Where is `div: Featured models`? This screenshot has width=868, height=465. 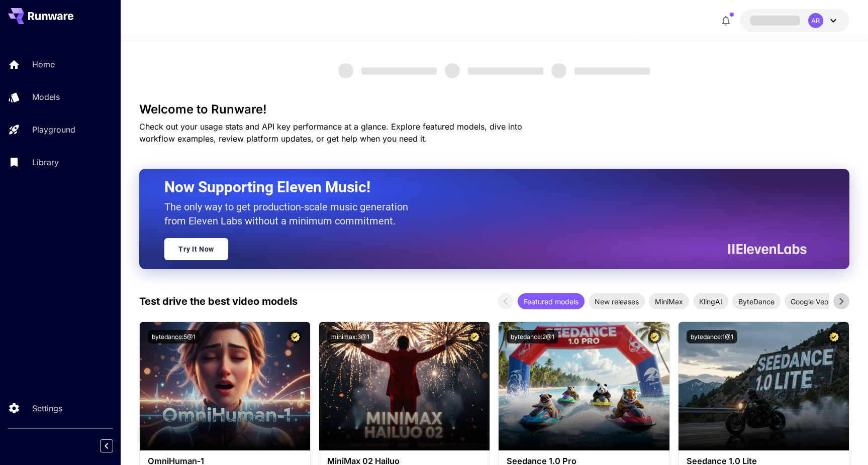
div: Featured models is located at coordinates (551, 301).